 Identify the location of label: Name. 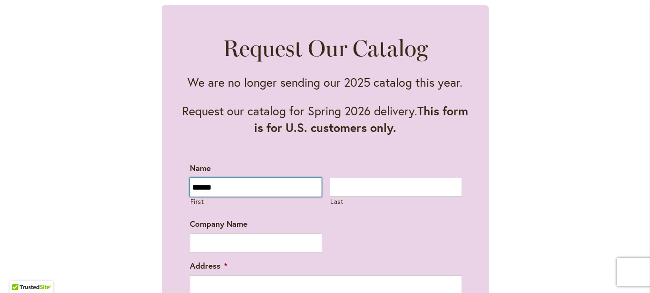
(200, 168).